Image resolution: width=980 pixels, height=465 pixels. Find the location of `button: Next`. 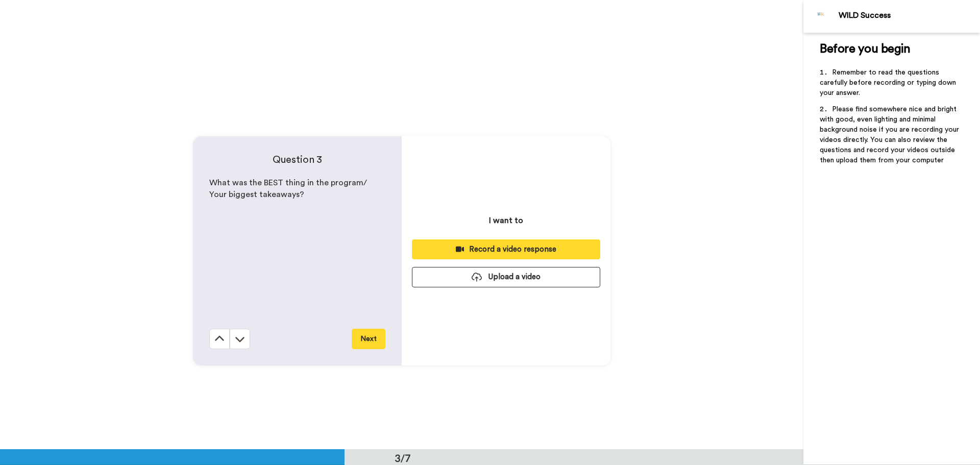

button: Next is located at coordinates (369, 339).